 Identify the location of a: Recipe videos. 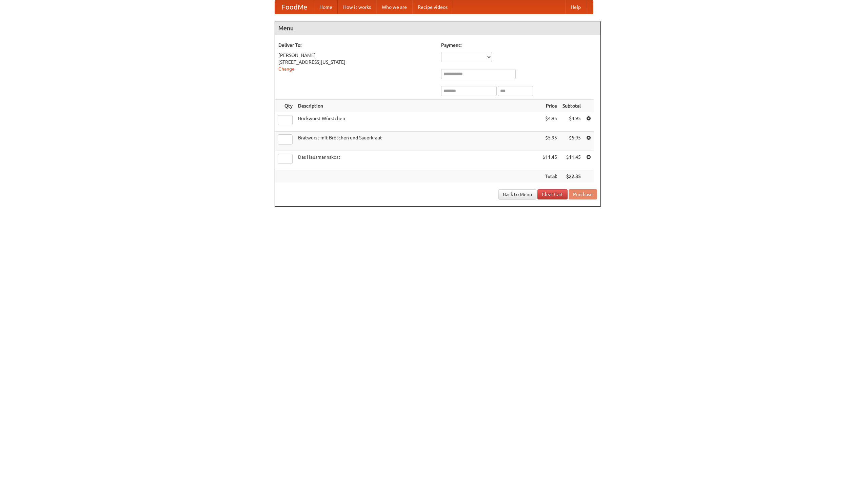
(433, 7).